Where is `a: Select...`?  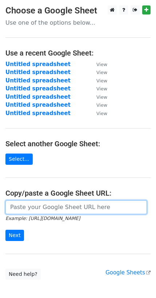
a: Select... is located at coordinates (19, 159).